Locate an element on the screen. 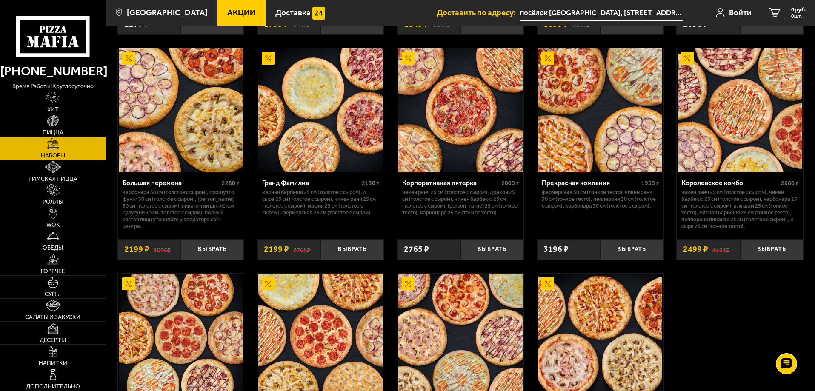 This screenshot has height=391, width=815. s: 2047 ₽ is located at coordinates (442, 24).